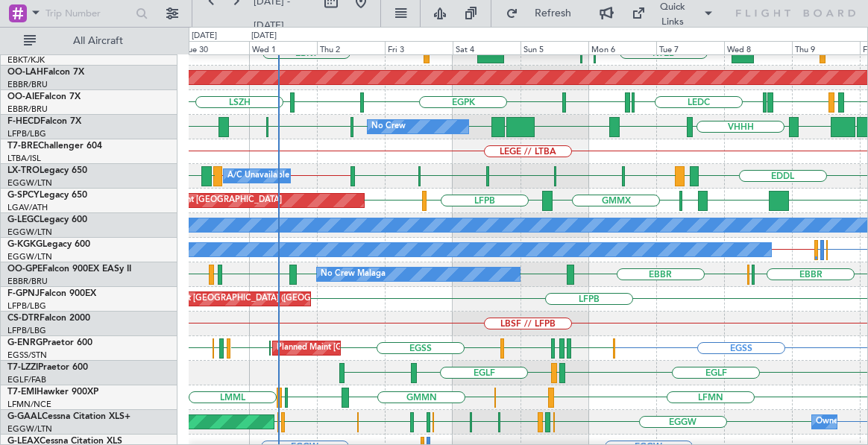 This screenshot has height=445, width=868. I want to click on a: LGAV/ATH, so click(28, 208).